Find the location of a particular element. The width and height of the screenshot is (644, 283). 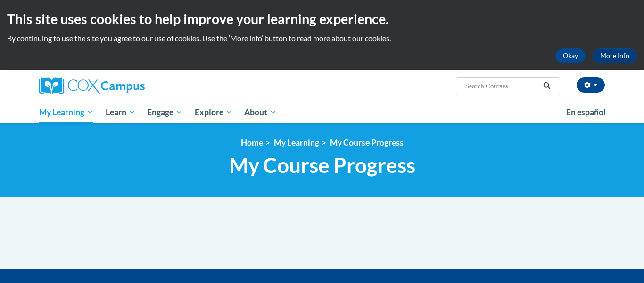

span: My Course Progress is located at coordinates (322, 165).